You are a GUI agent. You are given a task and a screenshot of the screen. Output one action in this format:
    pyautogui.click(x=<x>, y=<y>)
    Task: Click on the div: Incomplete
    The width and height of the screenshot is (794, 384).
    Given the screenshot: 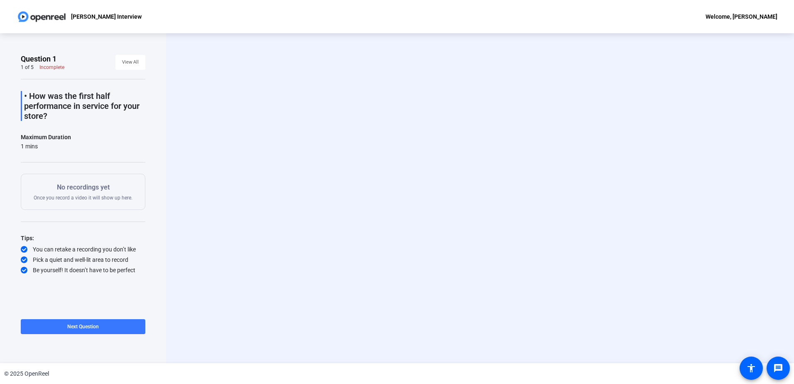 What is the action you would take?
    pyautogui.click(x=52, y=67)
    